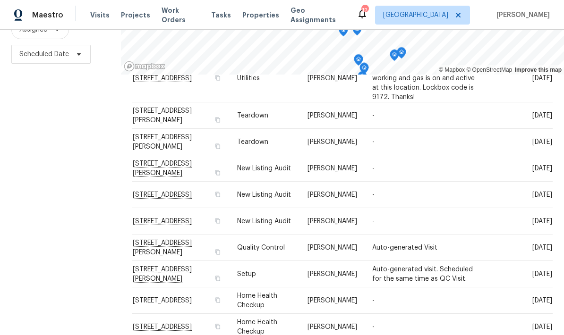 This screenshot has width=564, height=335. What do you see at coordinates (44, 54) in the screenshot?
I see `span: Scheduled Date` at bounding box center [44, 54].